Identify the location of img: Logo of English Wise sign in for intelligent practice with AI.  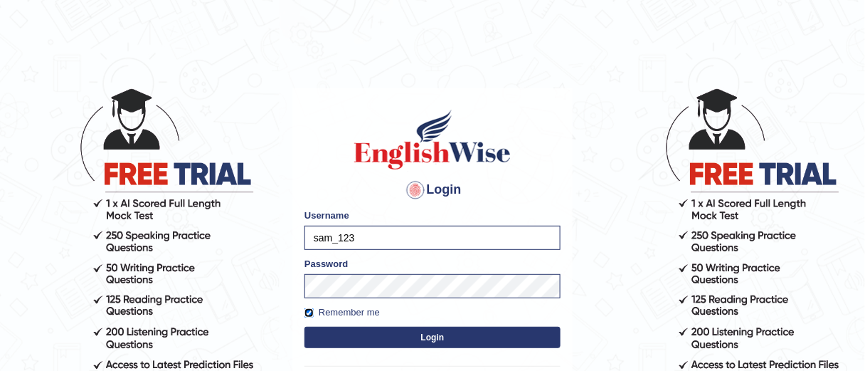
(432, 139).